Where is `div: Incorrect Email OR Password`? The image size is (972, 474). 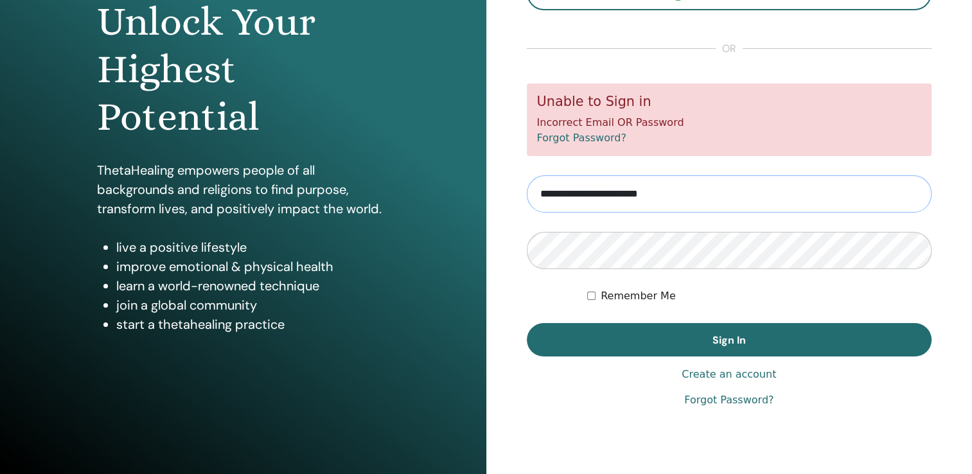
div: Incorrect Email OR Password is located at coordinates (730, 120).